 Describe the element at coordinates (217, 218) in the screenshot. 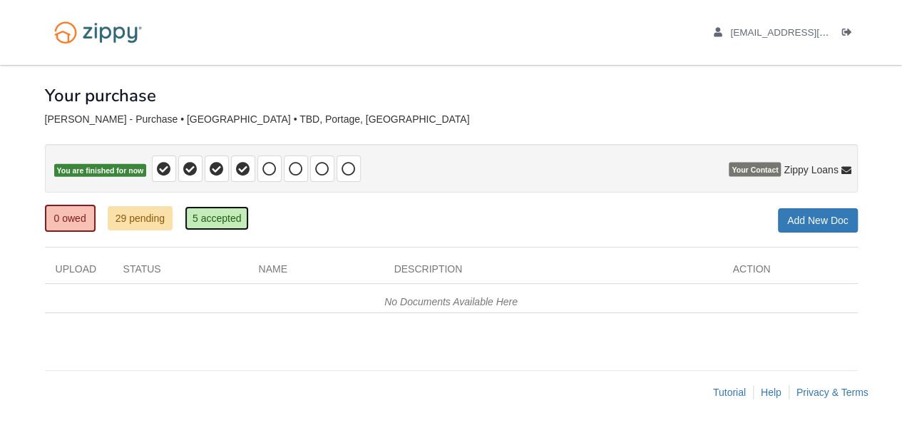

I see `a: 5 accepted` at that location.